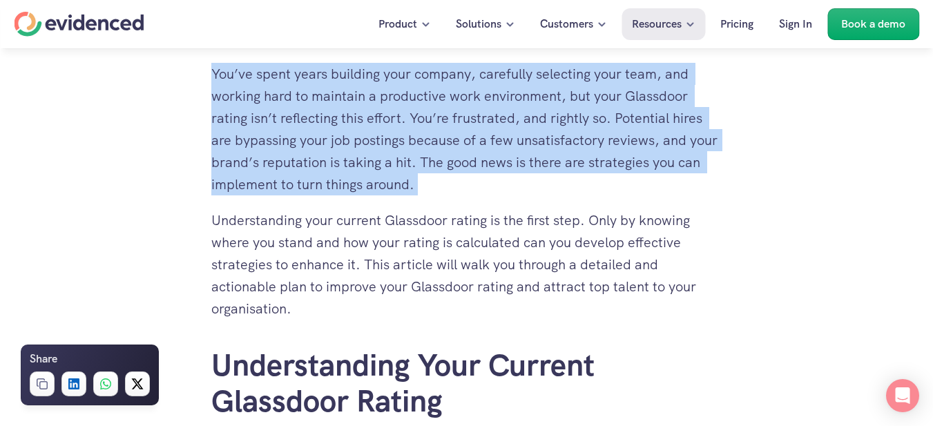  I want to click on a: Sign In, so click(796, 24).